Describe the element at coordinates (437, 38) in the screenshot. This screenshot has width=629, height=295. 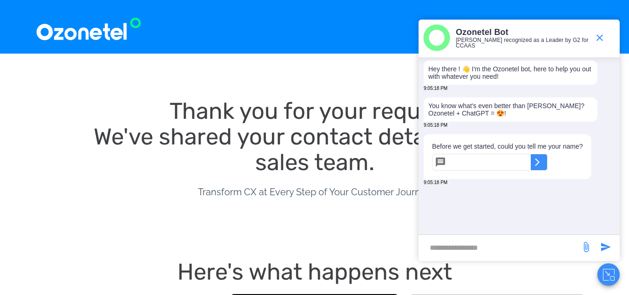
I see `img: header` at that location.